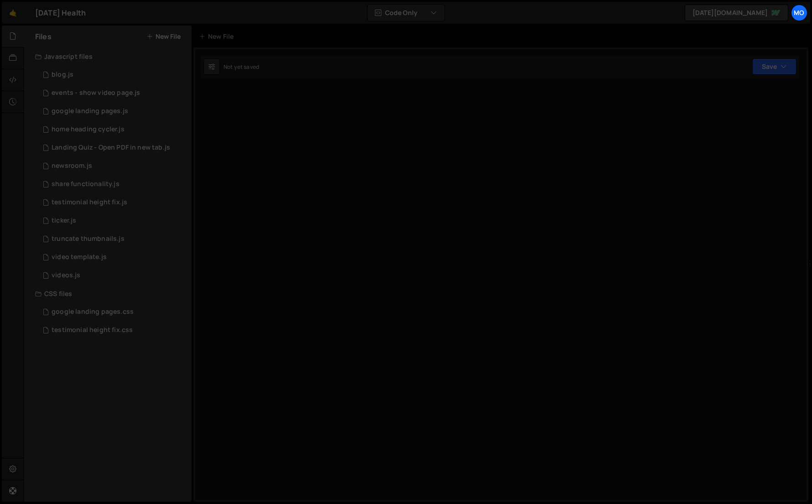 Image resolution: width=812 pixels, height=504 pixels. What do you see at coordinates (71, 166) in the screenshot?
I see `div: newsroom.js` at bounding box center [71, 166].